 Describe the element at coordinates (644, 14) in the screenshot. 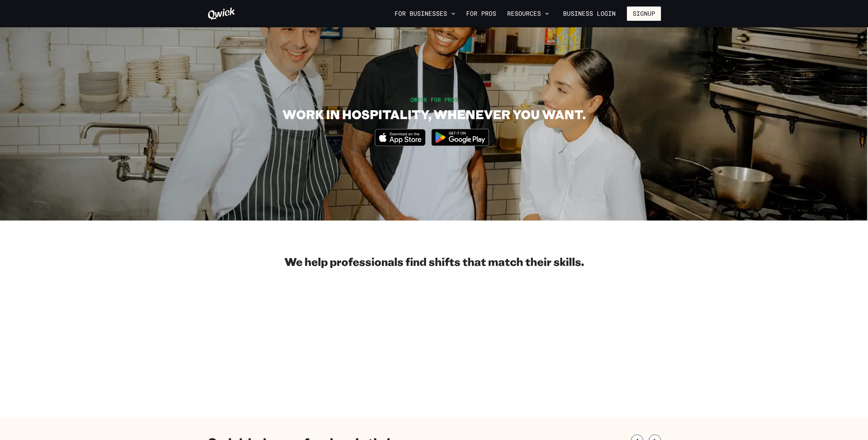

I see `button: Signup` at that location.